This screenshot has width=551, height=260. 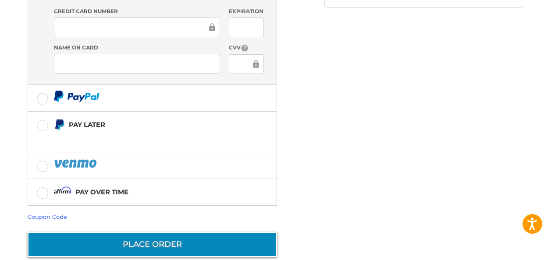 What do you see at coordinates (102, 192) in the screenshot?
I see `div: Pay over time` at bounding box center [102, 192].